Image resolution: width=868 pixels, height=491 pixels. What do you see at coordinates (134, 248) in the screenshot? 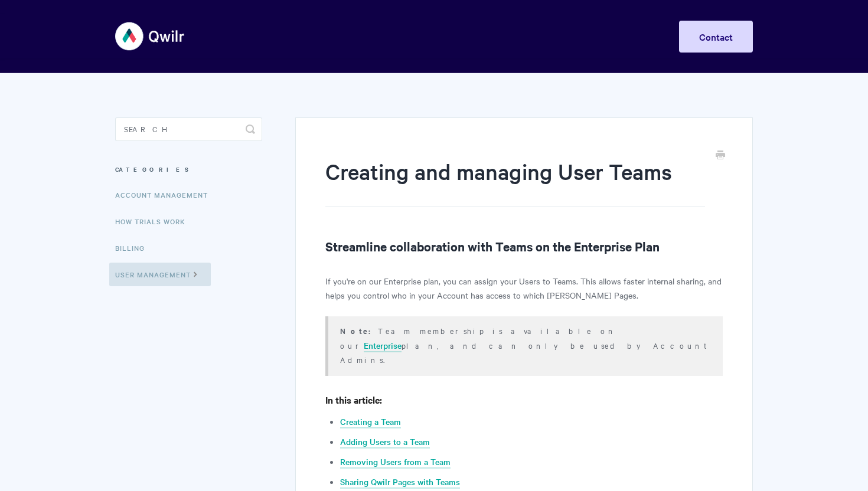
I see `a: Billing` at bounding box center [134, 248].